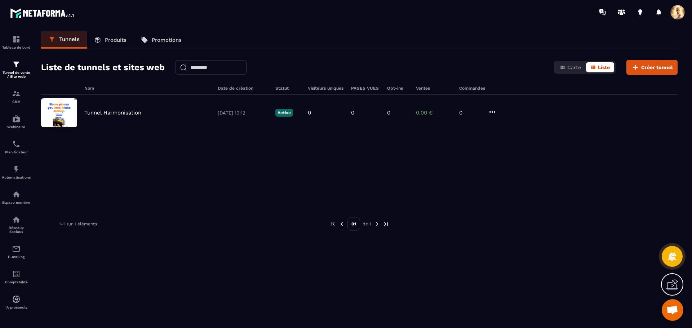  Describe the element at coordinates (69, 39) in the screenshot. I see `p: Tunnels` at that location.